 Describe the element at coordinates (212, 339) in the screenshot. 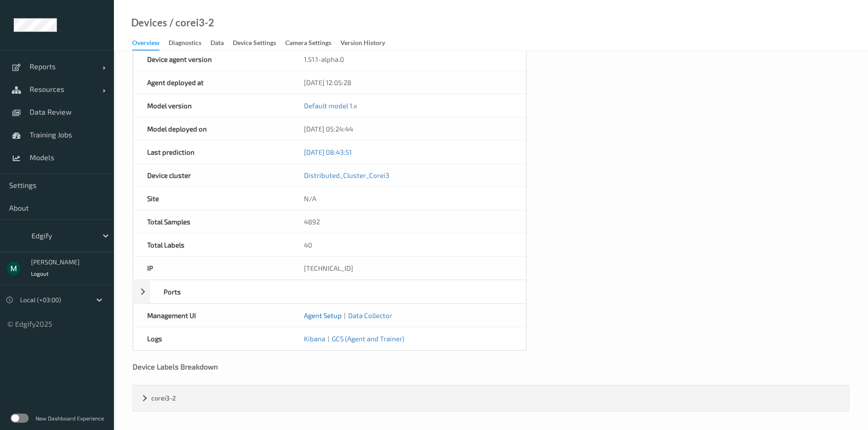

I see `div: Logs` at that location.